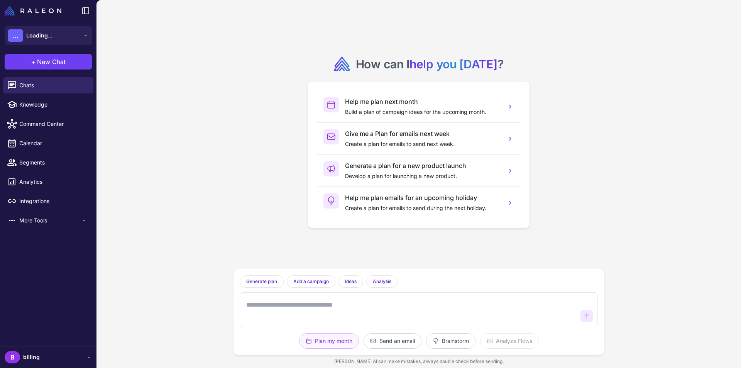  Describe the element at coordinates (382, 282) in the screenshot. I see `button: Analysis` at that location.